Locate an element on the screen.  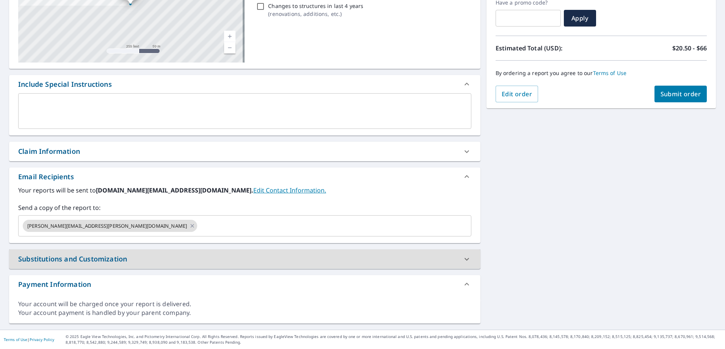
p: Changes to structures in last 4 years is located at coordinates (316, 6).